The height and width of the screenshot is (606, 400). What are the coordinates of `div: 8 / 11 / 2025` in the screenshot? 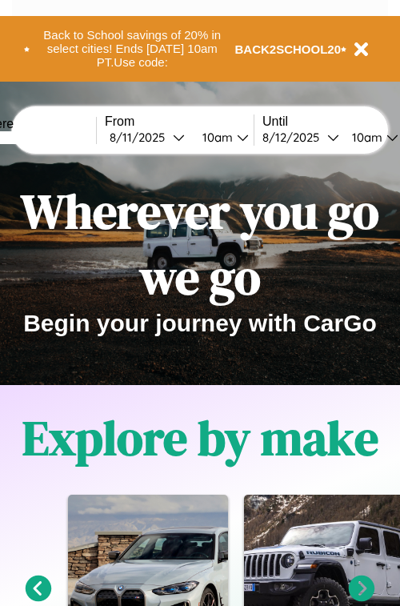 It's located at (141, 137).